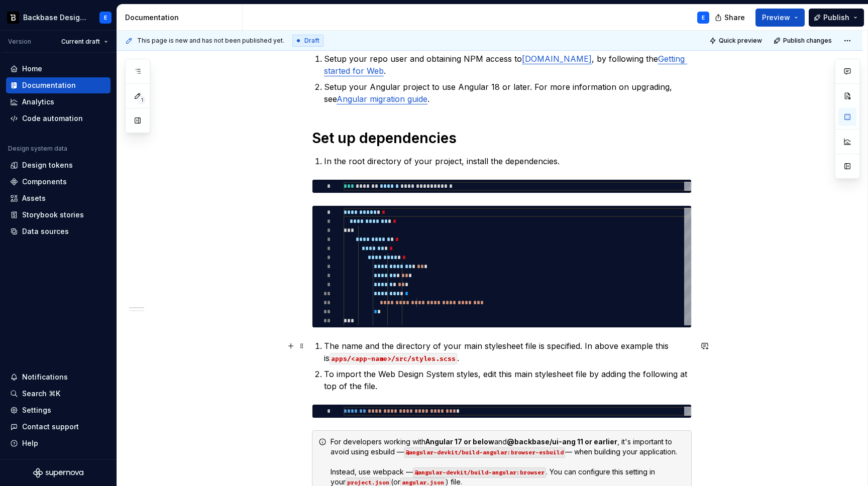 Image resolution: width=868 pixels, height=486 pixels. What do you see at coordinates (37, 410) in the screenshot?
I see `div: Settings` at bounding box center [37, 410].